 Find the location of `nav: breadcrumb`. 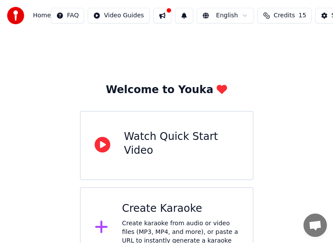

nav: breadcrumb is located at coordinates (42, 16).